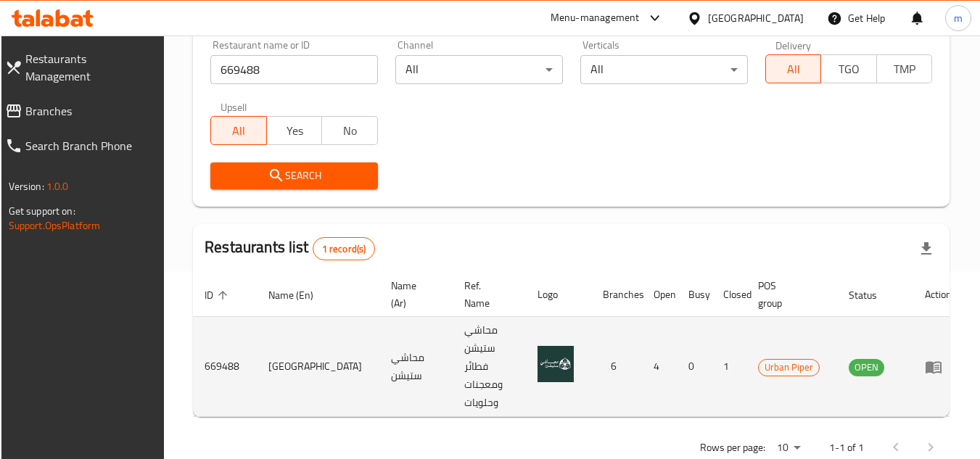  What do you see at coordinates (55, 226) in the screenshot?
I see `a: Support.OpsPlatform` at bounding box center [55, 226].